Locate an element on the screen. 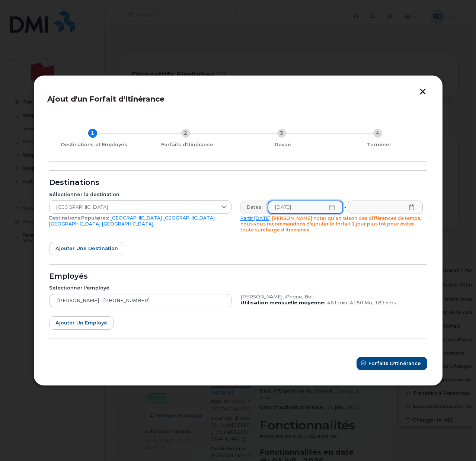 Image resolution: width=476 pixels, height=461 pixels. div: Revue is located at coordinates (283, 145).